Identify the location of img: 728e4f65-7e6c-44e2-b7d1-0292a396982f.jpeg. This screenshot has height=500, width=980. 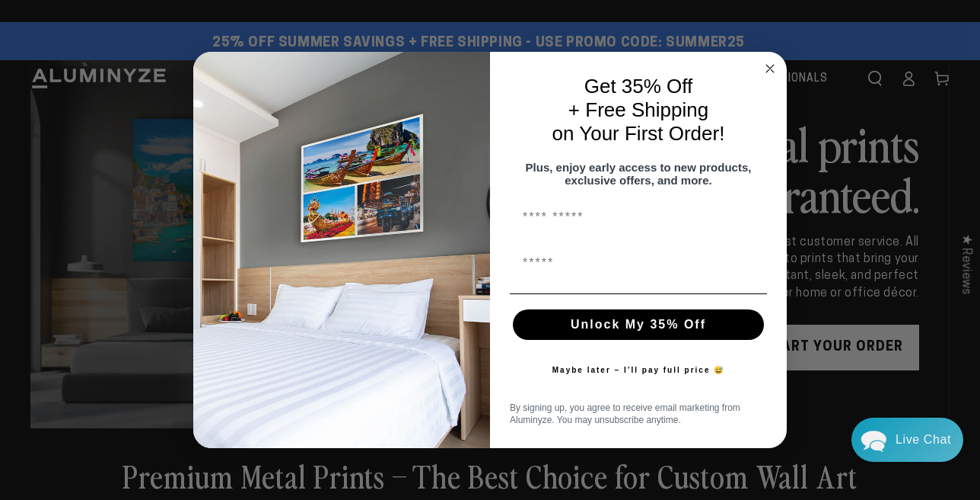
(342, 250).